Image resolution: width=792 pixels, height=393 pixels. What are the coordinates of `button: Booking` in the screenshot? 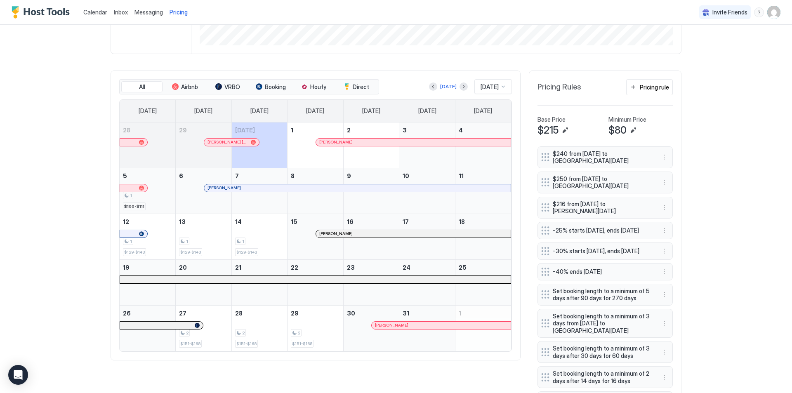 It's located at (271, 87).